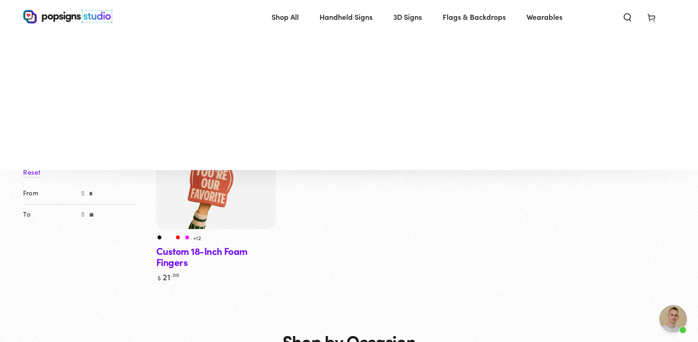  Describe the element at coordinates (346, 17) in the screenshot. I see `span: Handheld Signs` at that location.